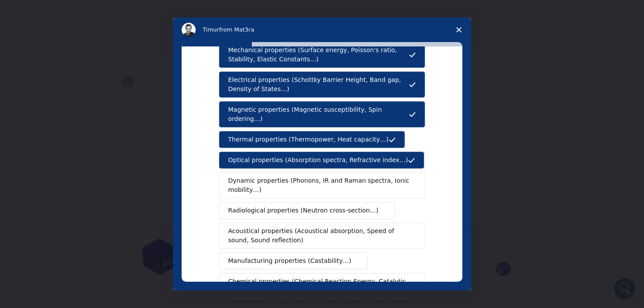 Image resolution: width=644 pixels, height=308 pixels. What do you see at coordinates (322, 236) in the screenshot?
I see `button: Acoustical properties (Acoustical absorption, Speed of sound, Sound reflection)` at bounding box center [322, 236].